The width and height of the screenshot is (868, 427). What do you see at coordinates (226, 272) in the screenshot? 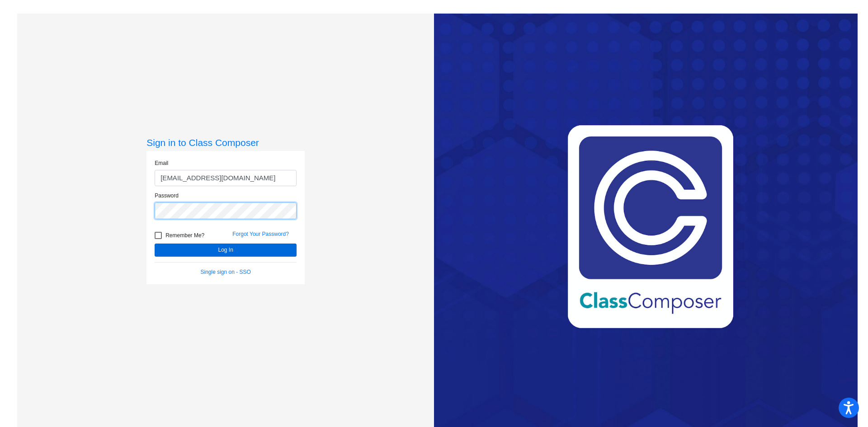
I see `a: Single sign on - SSO` at bounding box center [226, 272].